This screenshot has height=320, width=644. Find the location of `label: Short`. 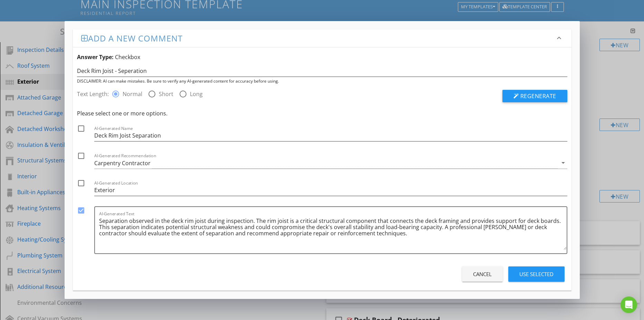

label: Short is located at coordinates (166, 94).